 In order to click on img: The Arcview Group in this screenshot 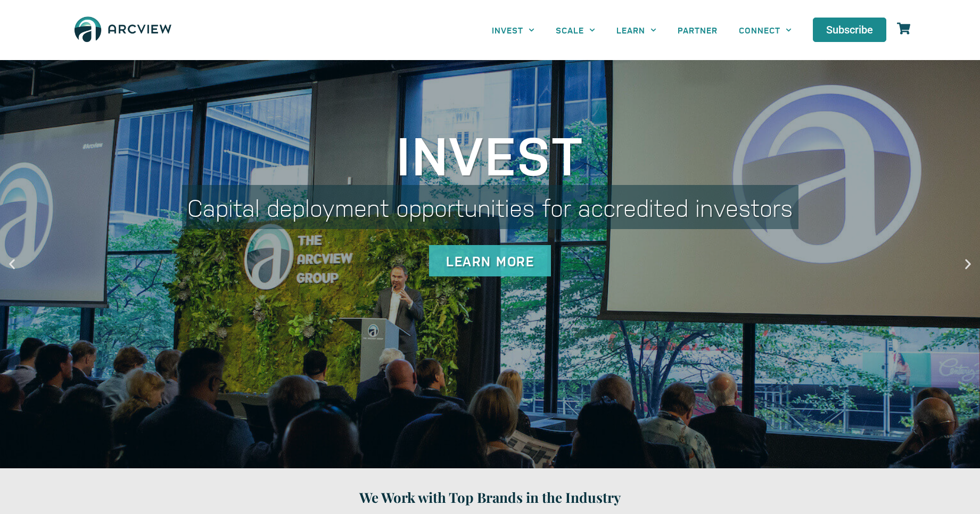, I will do `click(123, 30)`.